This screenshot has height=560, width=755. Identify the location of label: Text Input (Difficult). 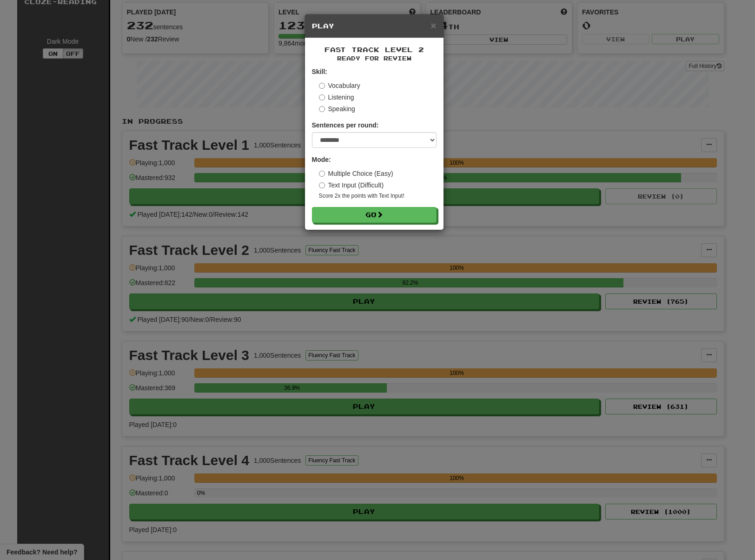
(351, 185).